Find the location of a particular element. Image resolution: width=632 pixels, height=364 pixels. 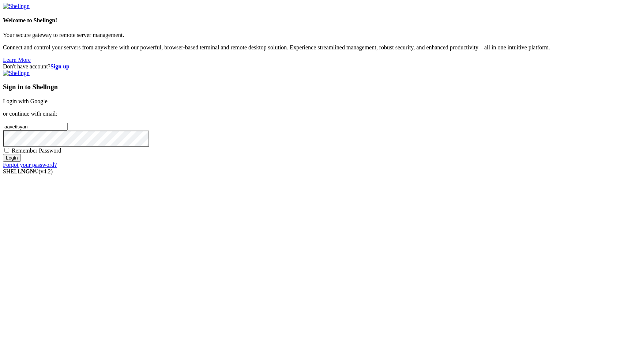

p: Your secure gateway to remote server management. is located at coordinates (316, 35).